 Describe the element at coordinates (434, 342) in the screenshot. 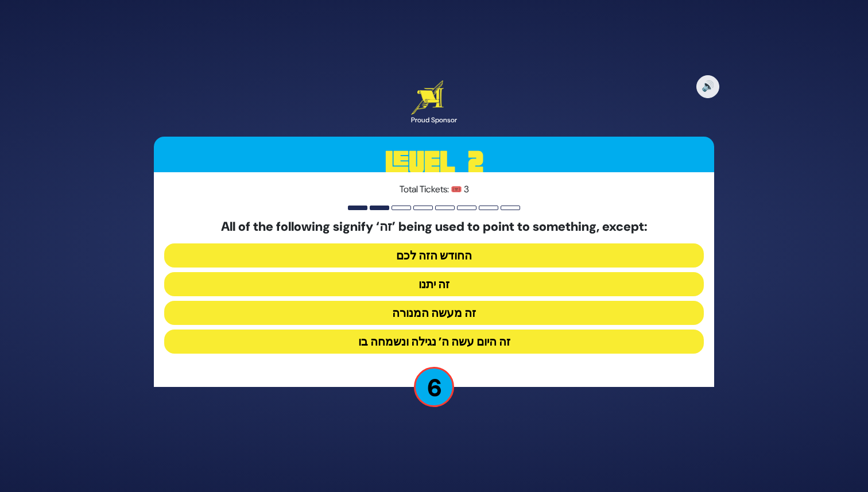

I see `button: זה היום עשה ה’ נגילה ונשמחה בו` at that location.